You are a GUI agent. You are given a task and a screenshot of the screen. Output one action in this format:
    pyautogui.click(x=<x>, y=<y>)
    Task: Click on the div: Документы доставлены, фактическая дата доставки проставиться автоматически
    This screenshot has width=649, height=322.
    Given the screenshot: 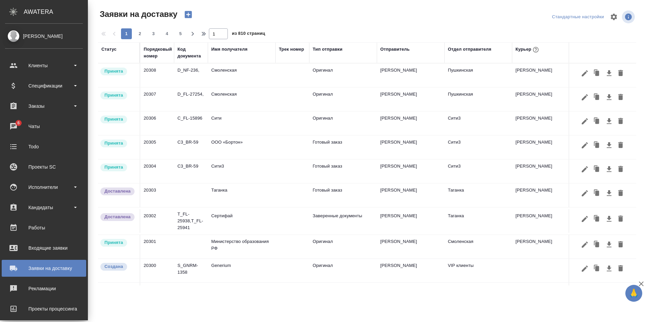 What is the action you would take?
    pyautogui.click(x=118, y=191)
    